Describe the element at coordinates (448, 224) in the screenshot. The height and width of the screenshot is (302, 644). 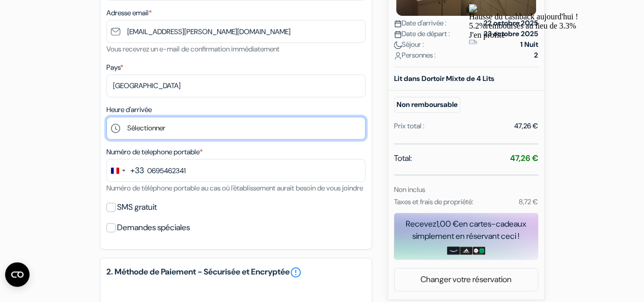
I see `span: 1,00 €` at that location.